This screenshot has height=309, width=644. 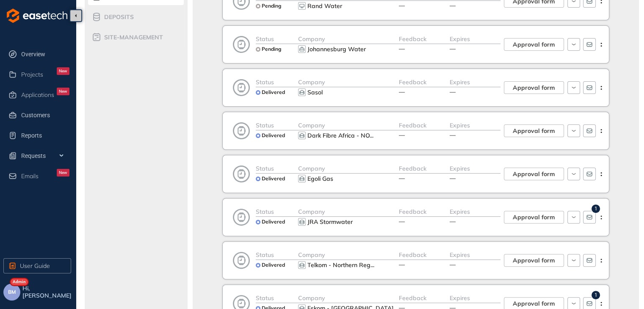 What do you see at coordinates (341, 265) in the screenshot?
I see `button: Telkom - Northern Region` at bounding box center [341, 265].